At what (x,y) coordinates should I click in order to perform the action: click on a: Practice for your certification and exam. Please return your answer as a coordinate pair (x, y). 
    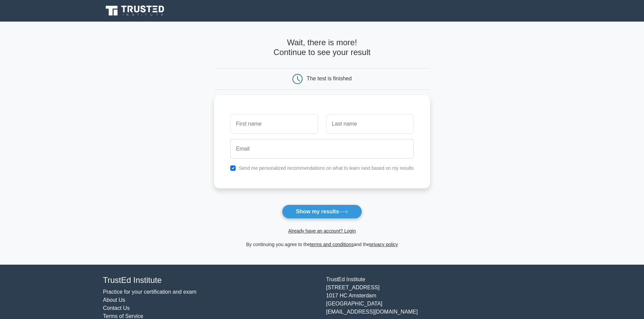
    Looking at the image, I should click on (150, 292).